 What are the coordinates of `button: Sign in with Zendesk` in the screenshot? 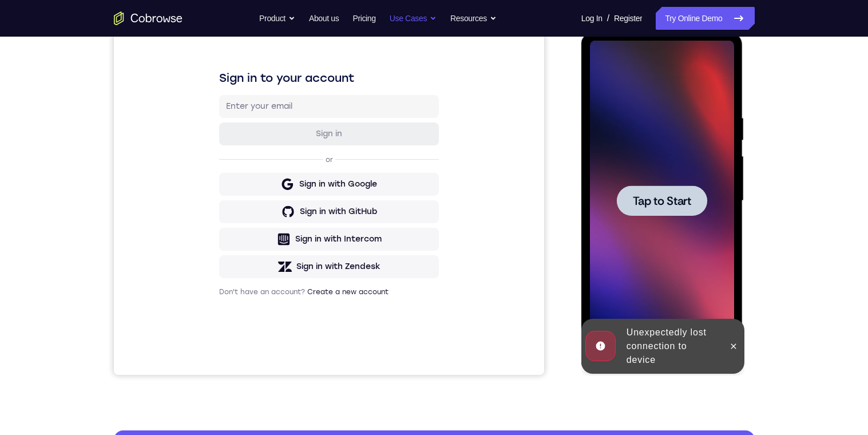 It's located at (215, 275).